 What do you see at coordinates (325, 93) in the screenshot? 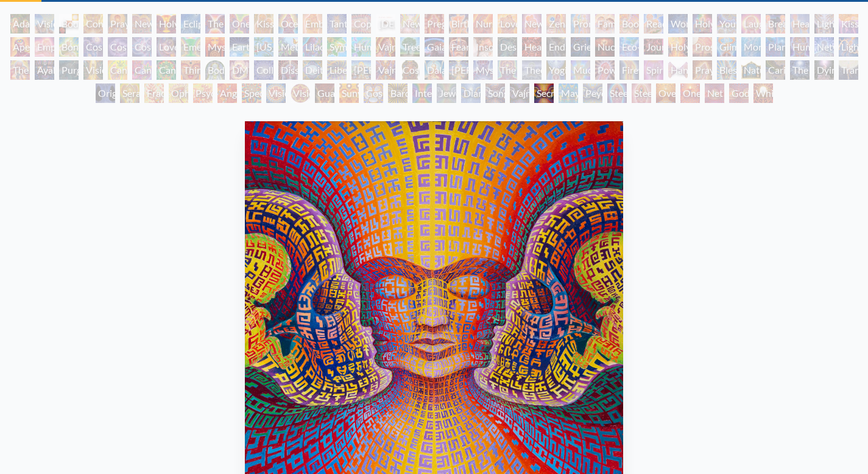
I see `div: Guardian of Infinite Vision` at bounding box center [325, 93].